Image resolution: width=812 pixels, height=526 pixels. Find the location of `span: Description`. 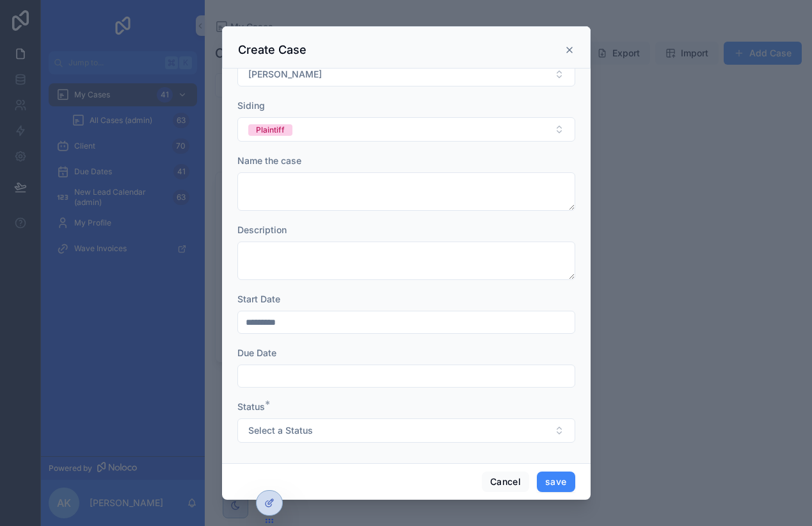

span: Description is located at coordinates (262, 229).